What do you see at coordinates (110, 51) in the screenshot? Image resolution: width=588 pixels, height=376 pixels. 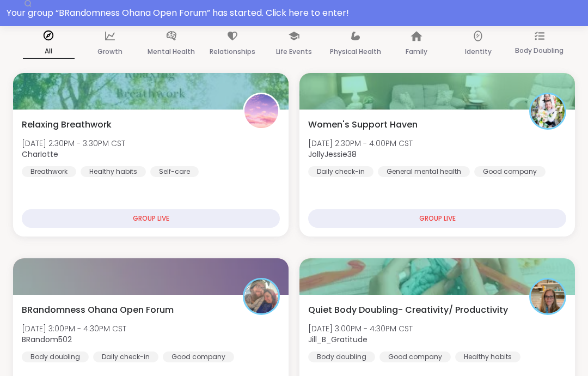 I see `p: Growth` at bounding box center [110, 51].